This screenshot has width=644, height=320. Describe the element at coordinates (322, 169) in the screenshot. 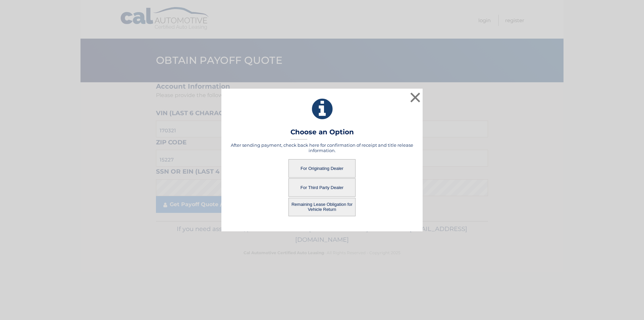

I see `button: For Originating Dealer` at that location.